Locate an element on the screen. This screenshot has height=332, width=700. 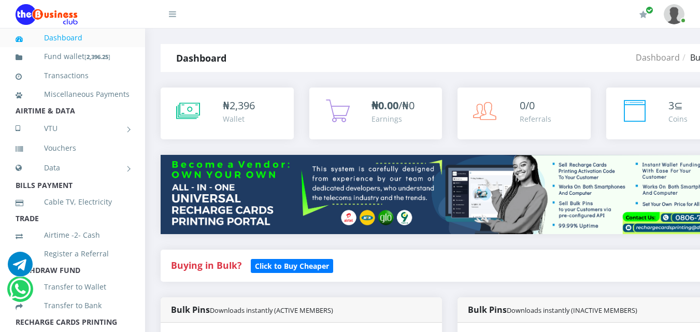
a: Miscellaneous Payments is located at coordinates (73, 94).